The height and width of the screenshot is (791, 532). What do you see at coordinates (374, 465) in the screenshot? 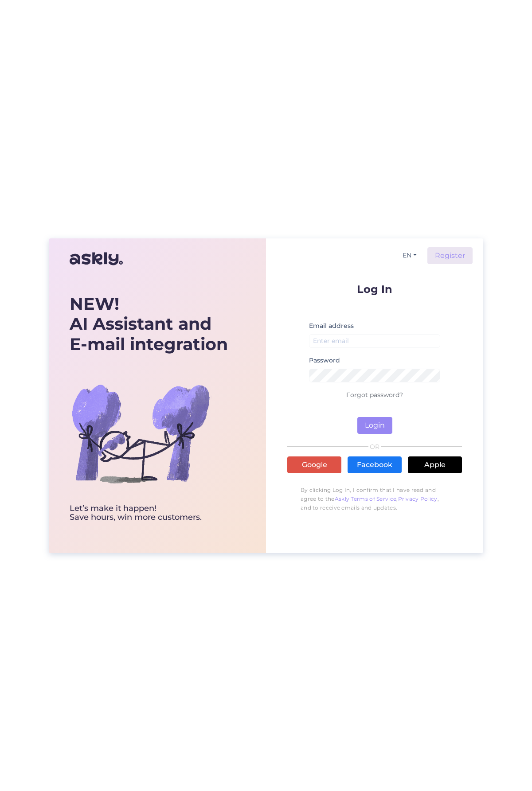
I see `a: Facebook` at bounding box center [374, 465].